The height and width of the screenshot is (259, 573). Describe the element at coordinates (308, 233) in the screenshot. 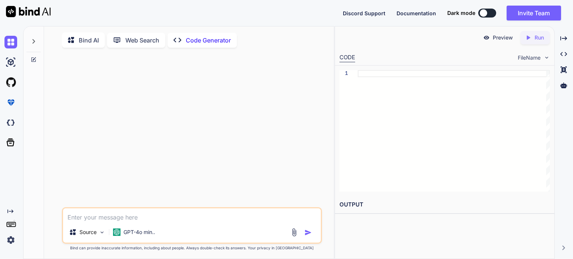

I see `img: icon` at that location.